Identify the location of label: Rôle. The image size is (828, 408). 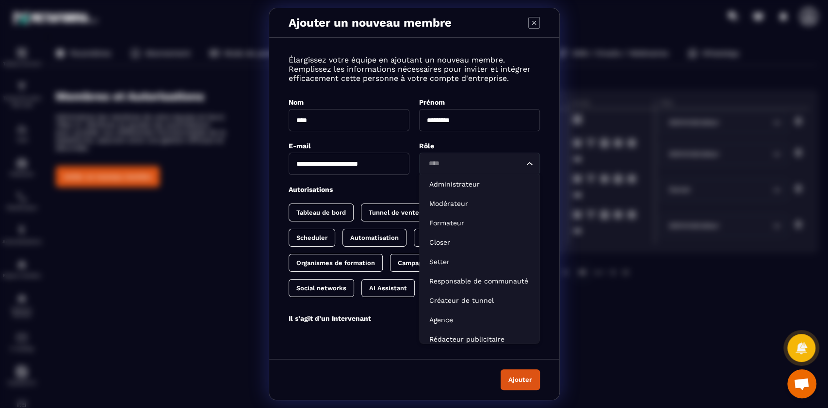
(426, 146).